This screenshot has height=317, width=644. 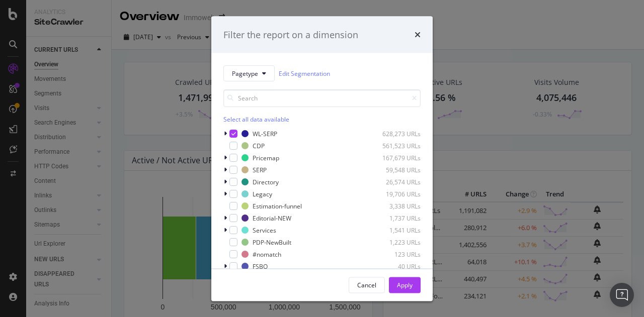 I want to click on div: Apply, so click(x=404, y=284).